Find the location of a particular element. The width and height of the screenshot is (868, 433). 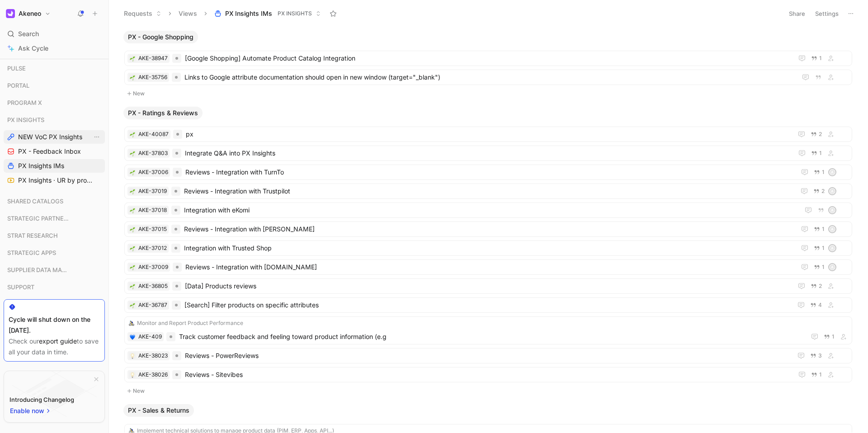

span: Integration with eKomi is located at coordinates (491, 210).